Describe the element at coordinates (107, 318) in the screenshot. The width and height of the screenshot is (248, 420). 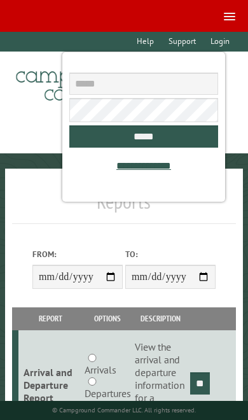
I see `th: Options` at that location.